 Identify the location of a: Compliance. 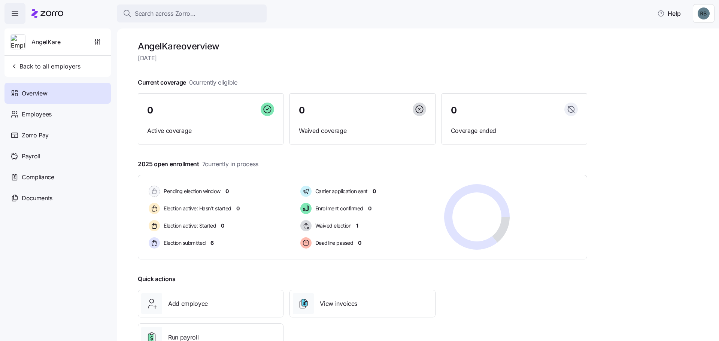
(58, 177).